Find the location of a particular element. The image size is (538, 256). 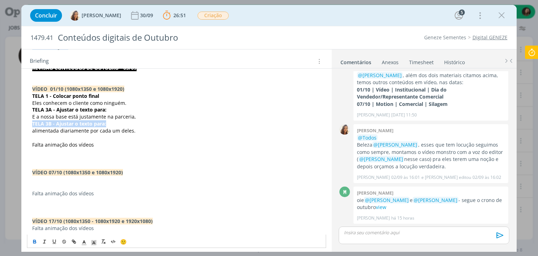

span: Criação is located at coordinates (213, 15).